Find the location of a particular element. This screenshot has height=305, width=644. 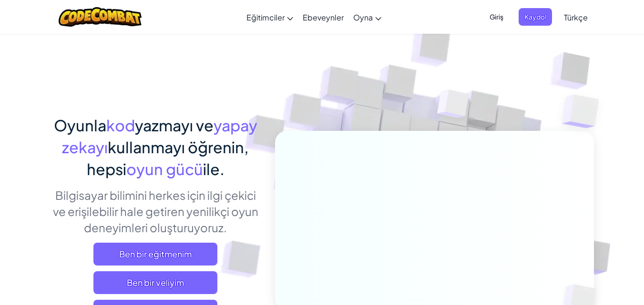

a: CodeCombat logo is located at coordinates (100, 17).